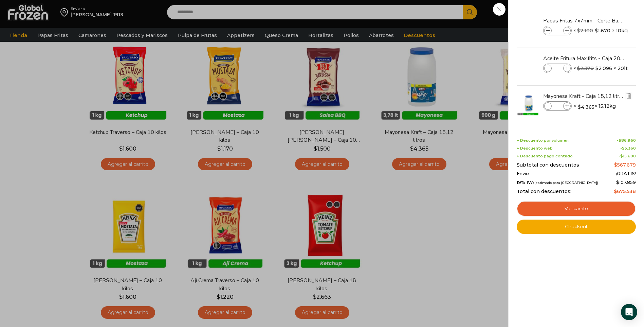  I want to click on a: Checkout, so click(576, 226).